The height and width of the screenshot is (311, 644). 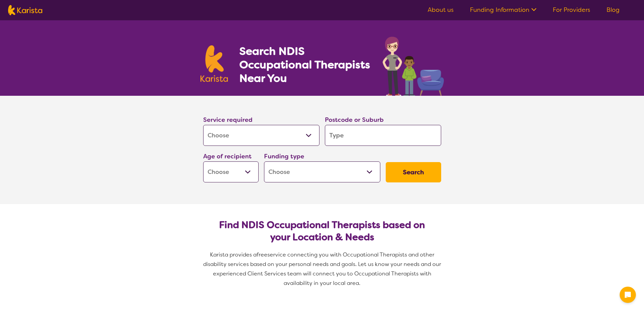 What do you see at coordinates (355, 119) in the screenshot?
I see `label: Postcode or Suburb` at bounding box center [355, 119].